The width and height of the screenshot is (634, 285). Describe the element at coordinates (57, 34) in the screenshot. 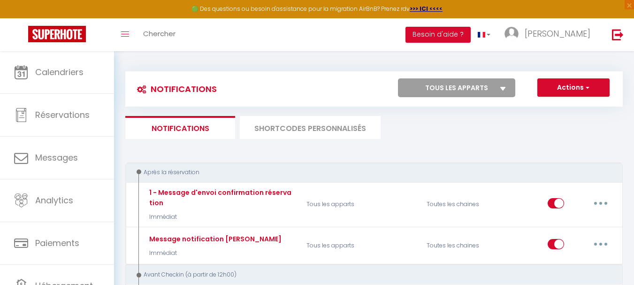

I see `img: Super Booking` at that location.